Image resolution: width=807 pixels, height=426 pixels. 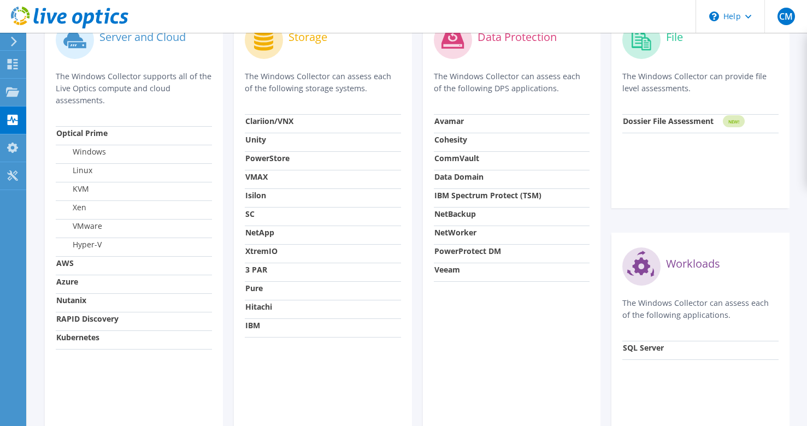 I want to click on strong: Data Domain, so click(x=459, y=176).